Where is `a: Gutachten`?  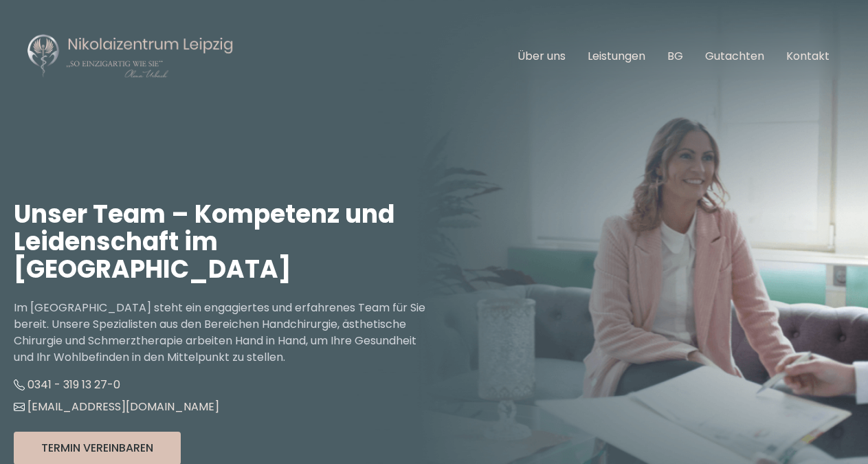 a: Gutachten is located at coordinates (735, 56).